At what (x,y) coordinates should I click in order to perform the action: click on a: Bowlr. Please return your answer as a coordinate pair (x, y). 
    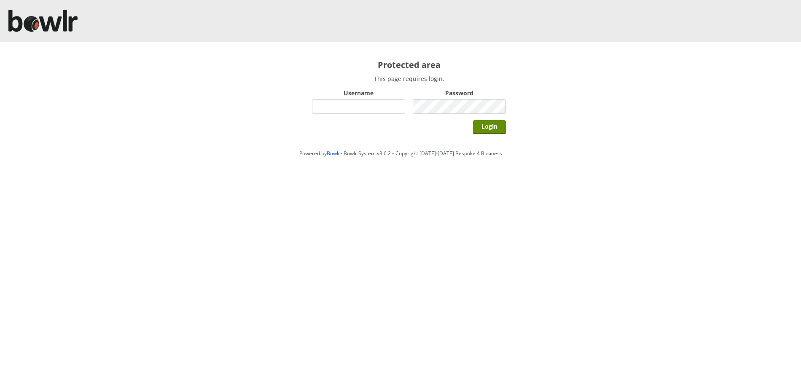
    Looking at the image, I should click on (333, 153).